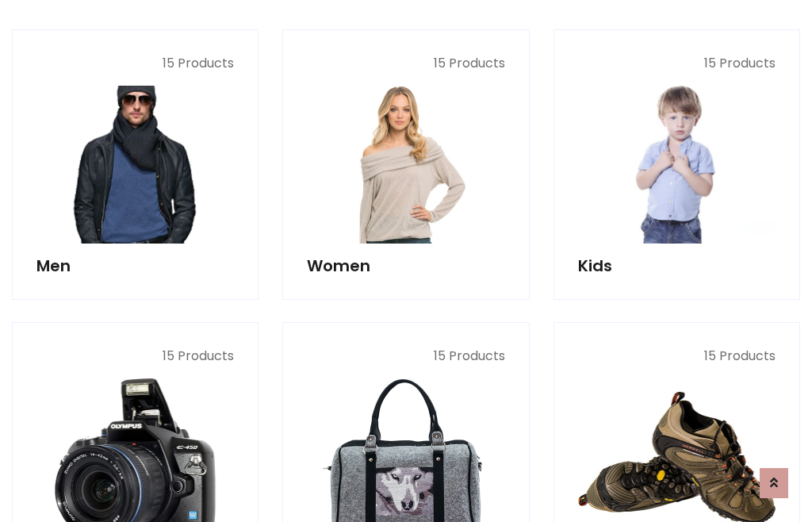  What do you see at coordinates (677, 266) in the screenshot?
I see `h5: Kids` at bounding box center [677, 266].